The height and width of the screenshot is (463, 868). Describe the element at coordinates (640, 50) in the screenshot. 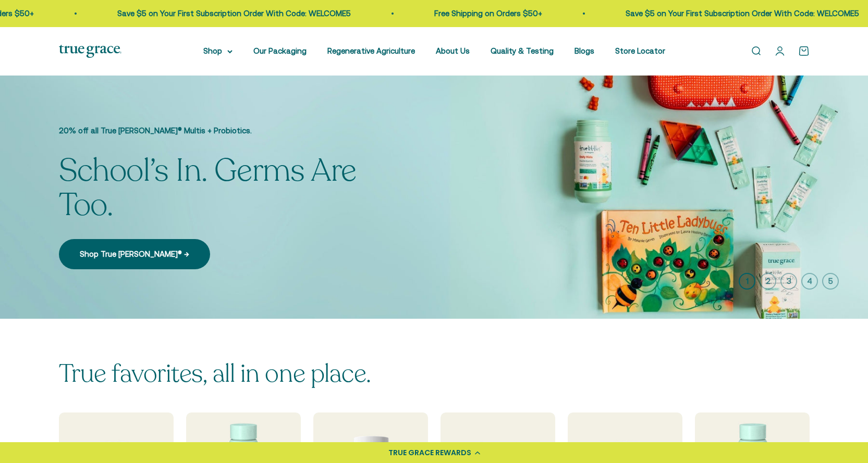

I see `a: Store Locator` at that location.